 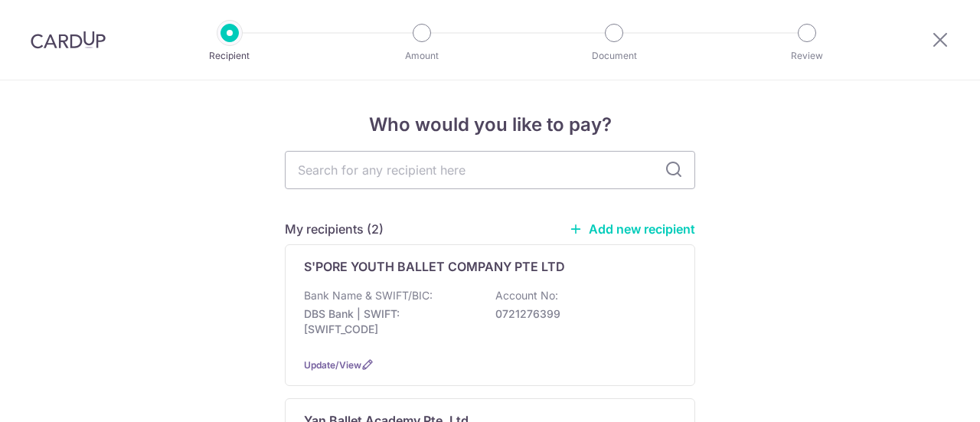 What do you see at coordinates (332, 365) in the screenshot?
I see `a: Update/View` at bounding box center [332, 365].